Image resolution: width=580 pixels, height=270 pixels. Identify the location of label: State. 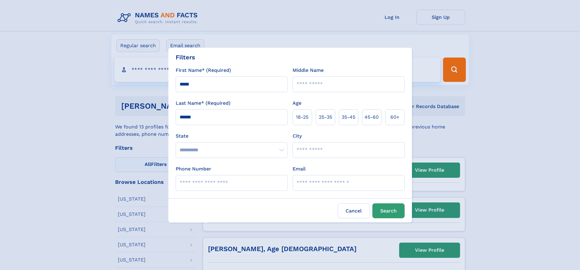
(232, 136).